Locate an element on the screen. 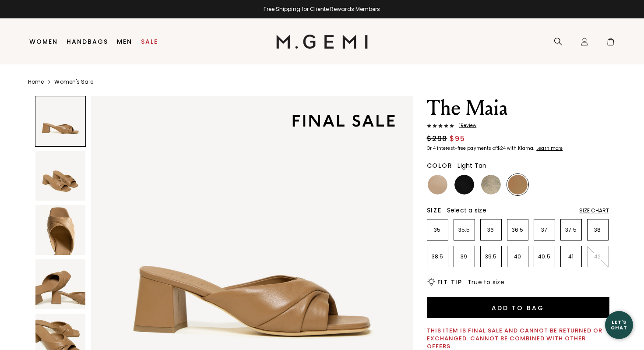 Image resolution: width=644 pixels, height=350 pixels. div: Size Chart is located at coordinates (594, 211).